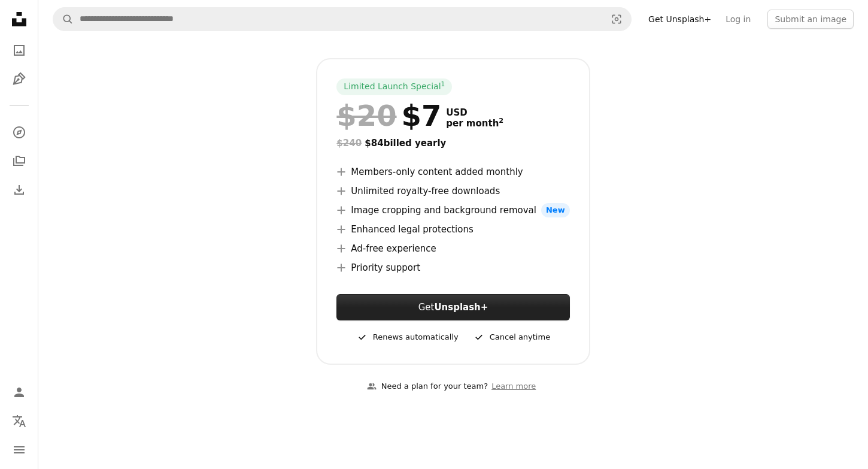 This screenshot has height=469, width=868. Describe the element at coordinates (19, 190) in the screenshot. I see `a: Download History` at that location.